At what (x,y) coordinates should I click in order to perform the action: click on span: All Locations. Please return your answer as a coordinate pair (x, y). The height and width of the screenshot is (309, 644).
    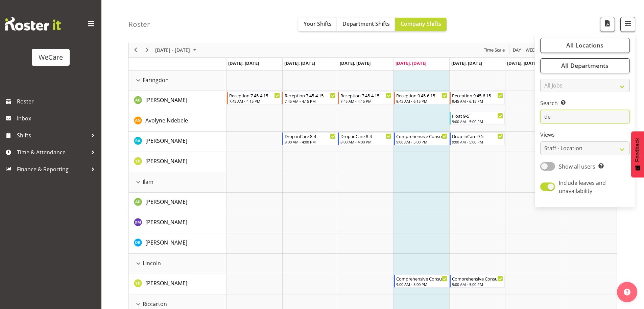
    Looking at the image, I should click on (585, 45).